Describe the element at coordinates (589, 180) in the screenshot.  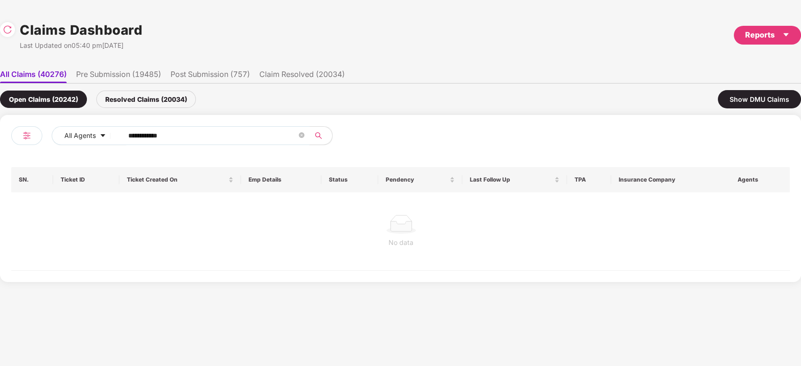
I see `th: TPA` at that location.